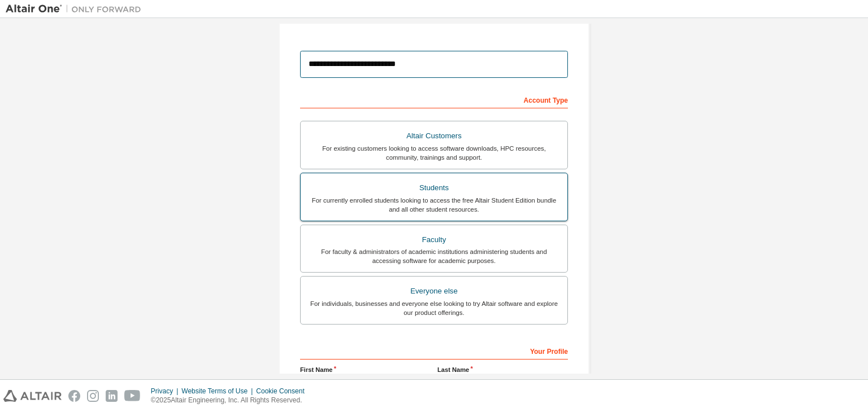 This screenshot has width=868, height=412. What do you see at coordinates (93, 396) in the screenshot?
I see `img: instagram.svg` at bounding box center [93, 396].